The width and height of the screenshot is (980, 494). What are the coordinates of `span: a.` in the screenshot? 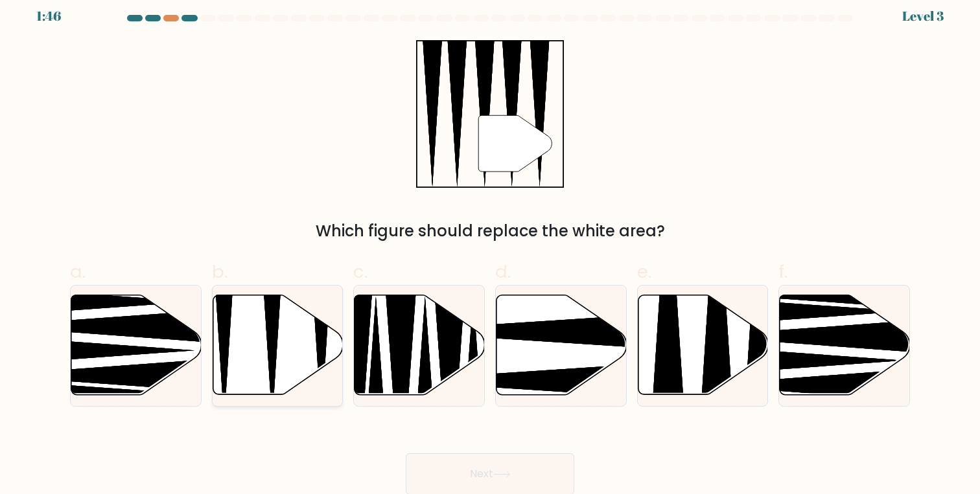 It's located at (78, 271).